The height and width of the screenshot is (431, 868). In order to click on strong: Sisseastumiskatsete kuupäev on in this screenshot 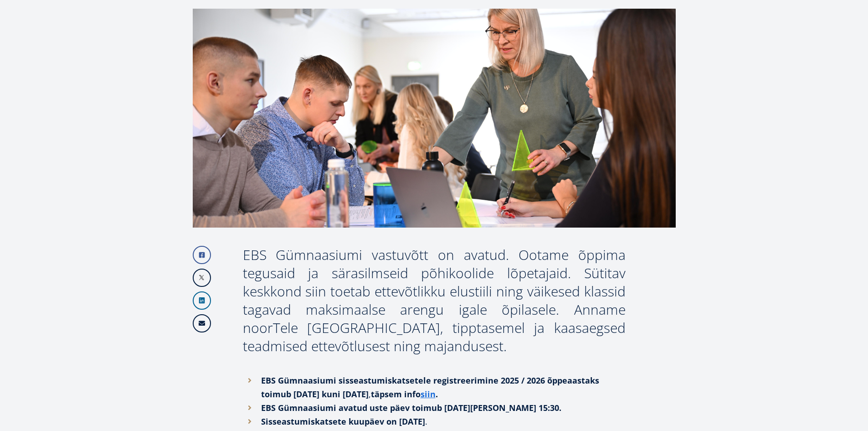, I will do `click(329, 421)`.